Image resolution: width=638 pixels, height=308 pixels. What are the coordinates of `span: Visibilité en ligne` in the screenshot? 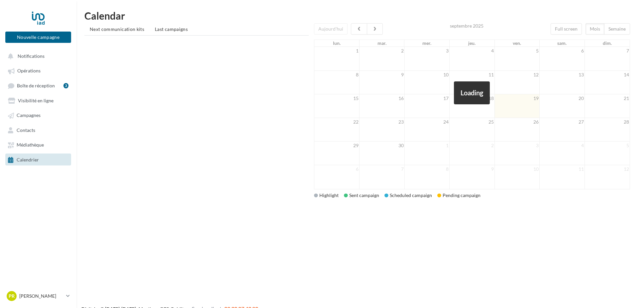 It's located at (36, 100).